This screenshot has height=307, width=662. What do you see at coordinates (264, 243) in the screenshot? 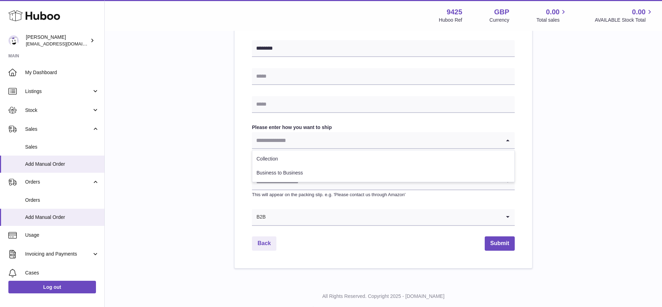
I see `a: Back` at bounding box center [264, 243].